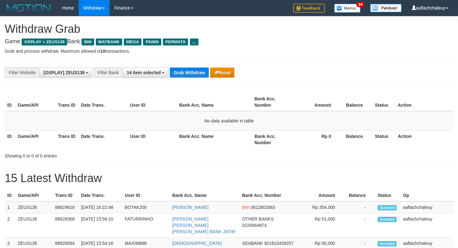  What do you see at coordinates (96, 155) in the screenshot?
I see `div: Showing 0 to 0 of 0 entries` at bounding box center [96, 155].